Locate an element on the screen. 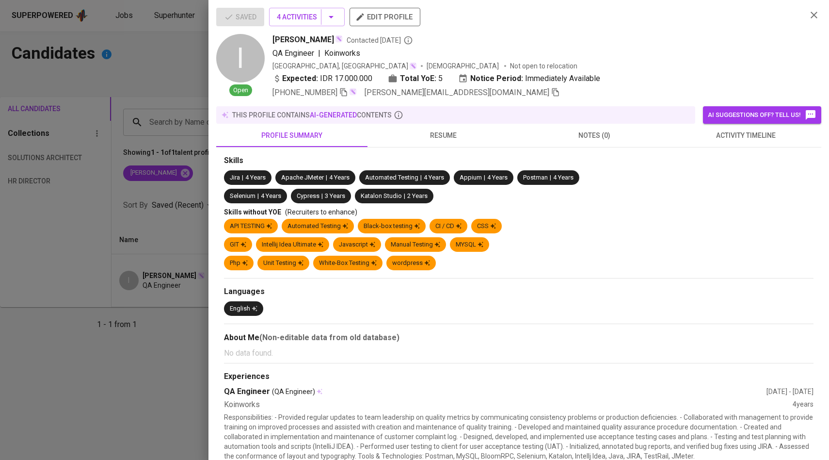 Image resolution: width=829 pixels, height=460 pixels. button: 4 Activities is located at coordinates (307, 17).